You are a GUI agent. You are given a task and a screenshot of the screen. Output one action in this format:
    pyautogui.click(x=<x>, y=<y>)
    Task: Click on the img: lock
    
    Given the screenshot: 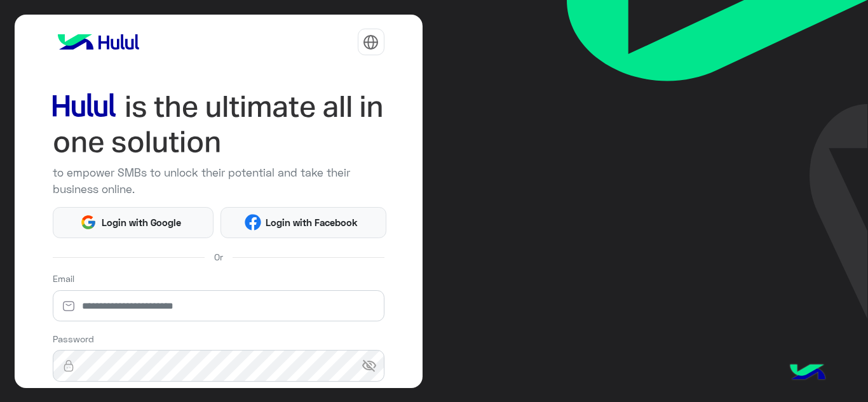 What is the action you would take?
    pyautogui.click(x=69, y=366)
    